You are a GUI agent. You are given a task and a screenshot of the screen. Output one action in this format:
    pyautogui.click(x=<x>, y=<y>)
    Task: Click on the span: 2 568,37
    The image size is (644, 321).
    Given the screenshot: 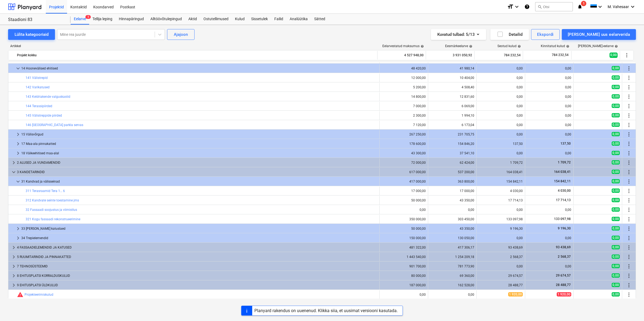 What is the action you would take?
    pyautogui.click(x=564, y=257)
    